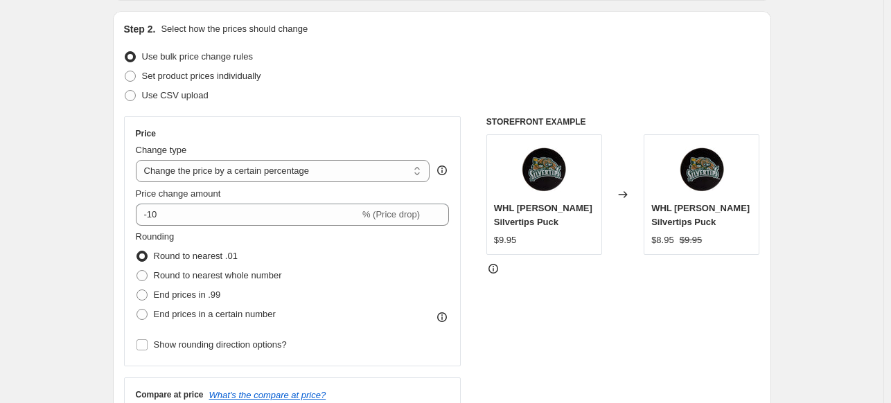 The height and width of the screenshot is (403, 891). I want to click on span: Change type, so click(161, 150).